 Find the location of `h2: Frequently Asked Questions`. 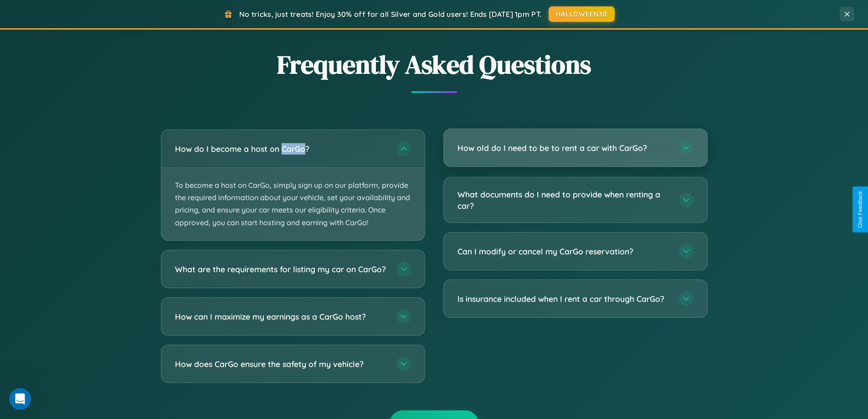

h2: Frequently Asked Questions is located at coordinates (434, 65).